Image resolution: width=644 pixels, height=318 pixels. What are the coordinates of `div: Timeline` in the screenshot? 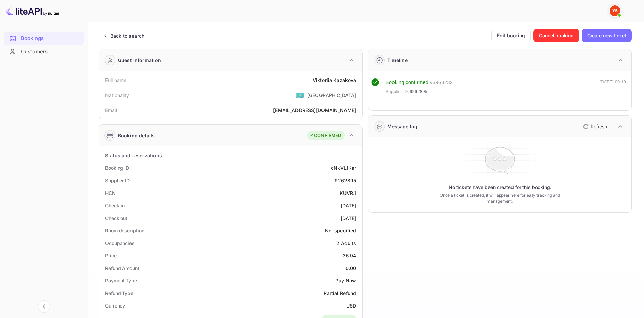 It's located at (397, 60).